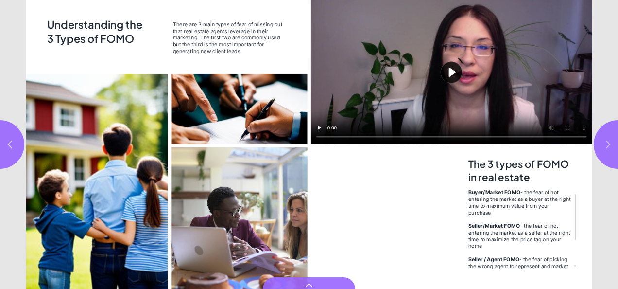  Describe the element at coordinates (494, 259) in the screenshot. I see `strong: Seller / Agent FOMO` at that location.